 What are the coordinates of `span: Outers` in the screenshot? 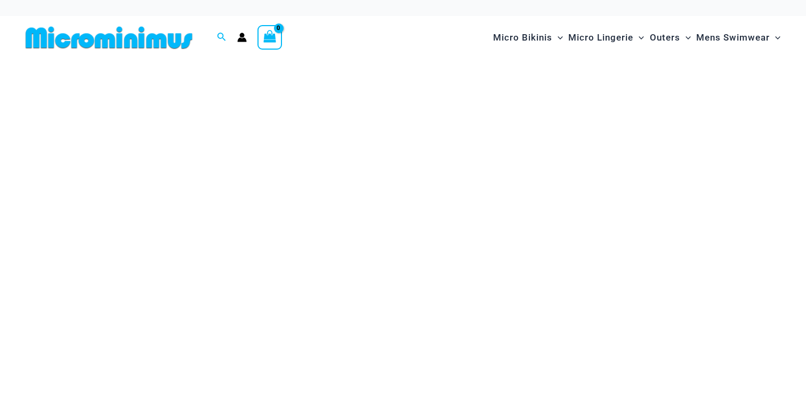 It's located at (665, 37).